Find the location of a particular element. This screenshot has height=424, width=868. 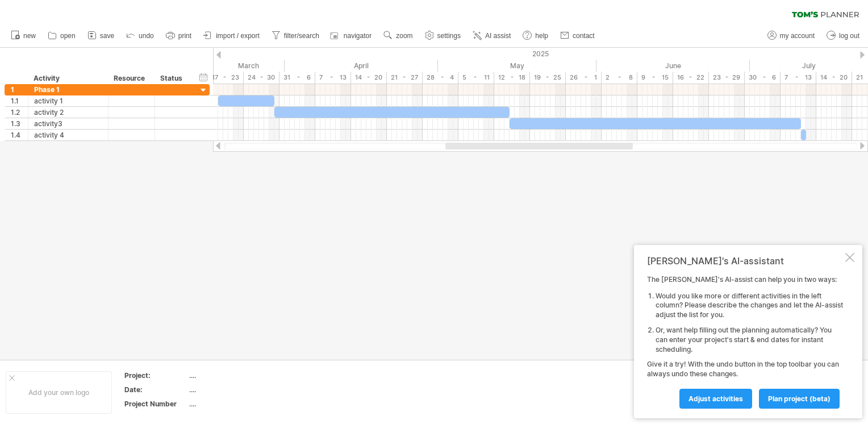

span: Adjust activities is located at coordinates (716, 399).